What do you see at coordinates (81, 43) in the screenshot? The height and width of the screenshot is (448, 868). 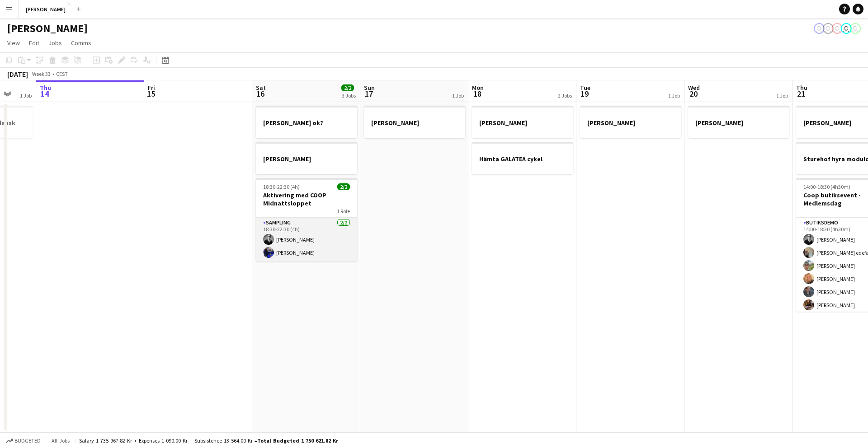 I see `a: Comms` at bounding box center [81, 43].